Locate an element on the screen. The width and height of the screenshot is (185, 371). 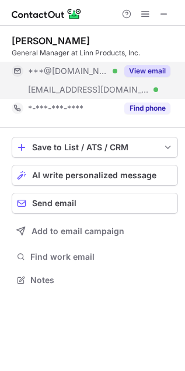
button: Add to email campaign is located at coordinates (94, 231).